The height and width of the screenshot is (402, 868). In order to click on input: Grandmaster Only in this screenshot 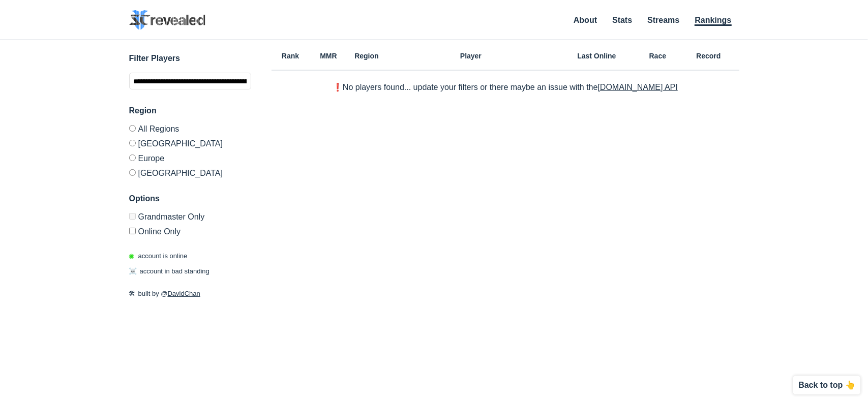, I will do `click(132, 216)`.